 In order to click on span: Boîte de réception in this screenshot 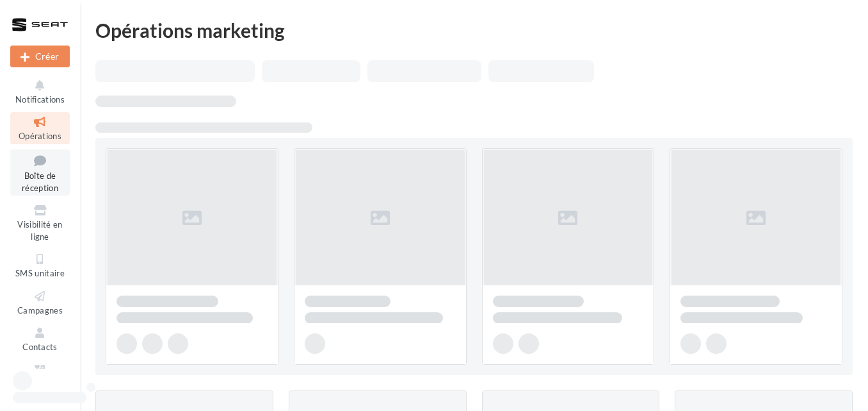, I will do `click(40, 182)`.